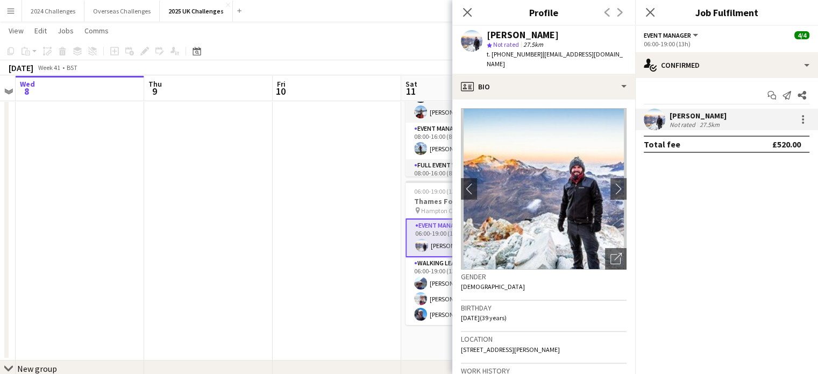 The image size is (818, 374). Describe the element at coordinates (196, 11) in the screenshot. I see `button: 2025 UK Challenges` at that location.